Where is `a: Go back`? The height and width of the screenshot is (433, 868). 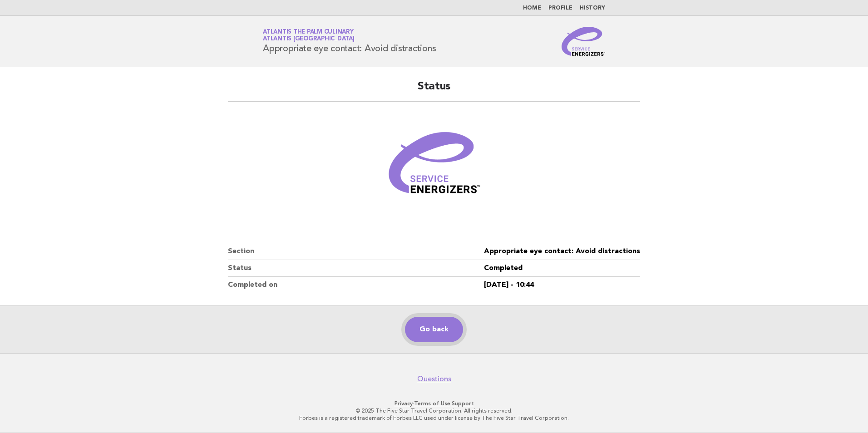 a: Go back is located at coordinates (434, 329).